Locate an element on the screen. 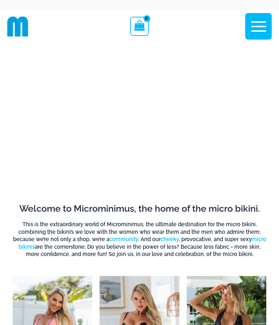 This screenshot has width=279, height=325. a: community is located at coordinates (123, 239).